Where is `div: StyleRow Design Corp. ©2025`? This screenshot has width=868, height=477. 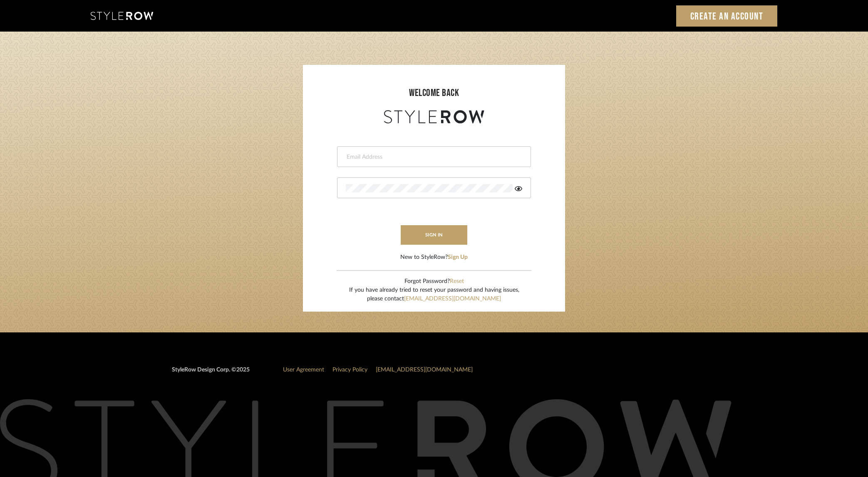 div: StyleRow Design Corp. ©2025 is located at coordinates (210, 374).